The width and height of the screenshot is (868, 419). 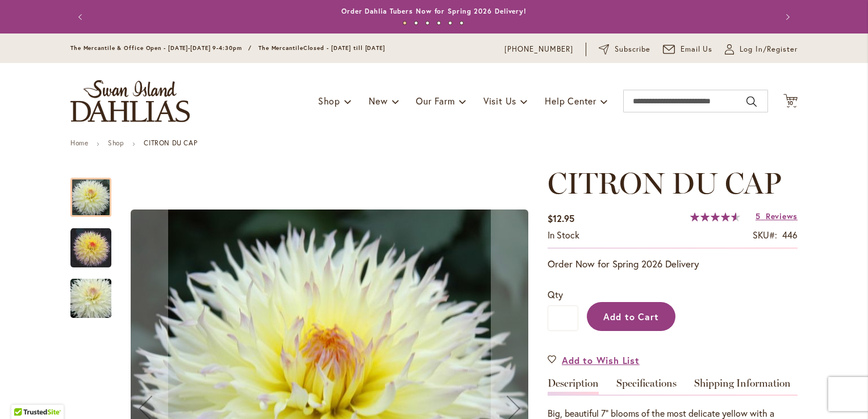 I want to click on span: Log In/Register, so click(x=768, y=49).